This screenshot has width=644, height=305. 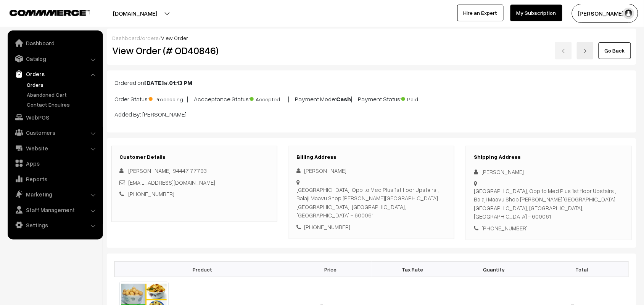 What do you see at coordinates (549, 157) in the screenshot?
I see `h3: Shipping Address` at bounding box center [549, 157].